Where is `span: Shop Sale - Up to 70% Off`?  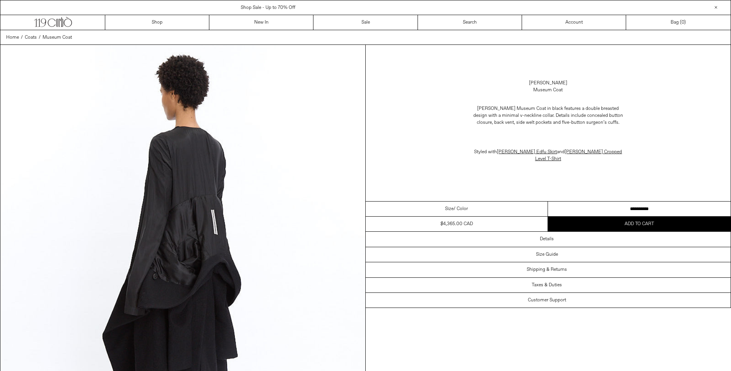 span: Shop Sale - Up to 70% Off is located at coordinates (268, 8).